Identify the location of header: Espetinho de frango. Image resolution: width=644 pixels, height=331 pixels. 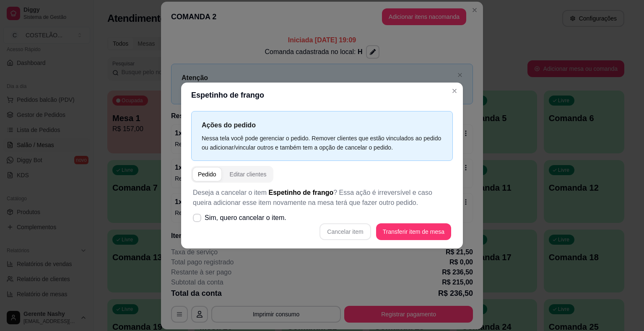
(322, 95).